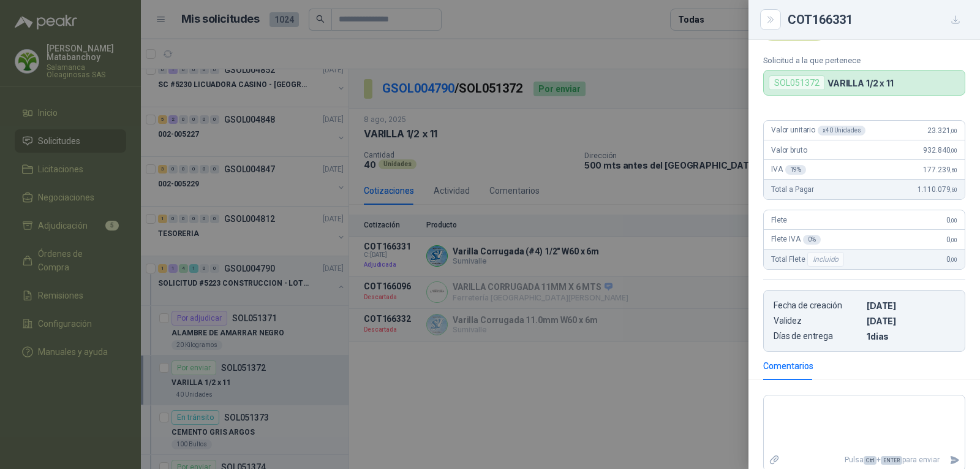  I want to click on span: Flete IVA, so click(796, 240).